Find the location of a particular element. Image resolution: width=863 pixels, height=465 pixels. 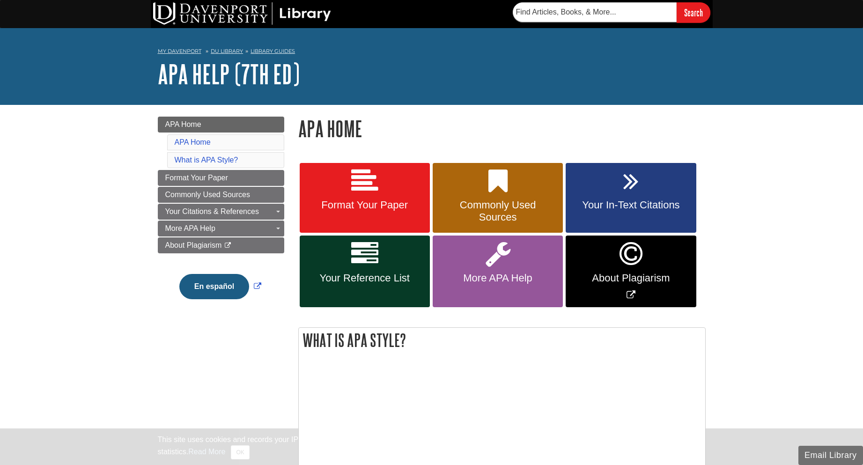

span: Your Reference List is located at coordinates (365, 278).